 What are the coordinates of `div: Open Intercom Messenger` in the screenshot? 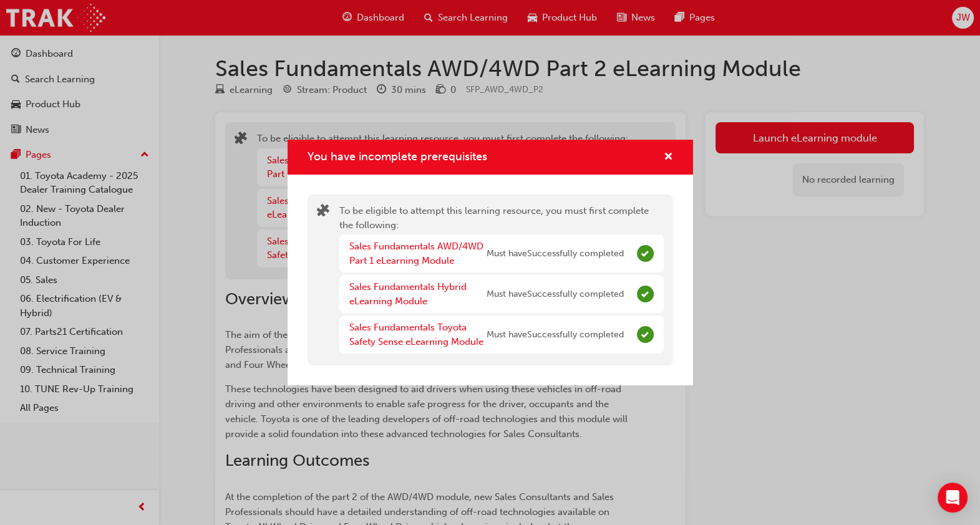 It's located at (952, 498).